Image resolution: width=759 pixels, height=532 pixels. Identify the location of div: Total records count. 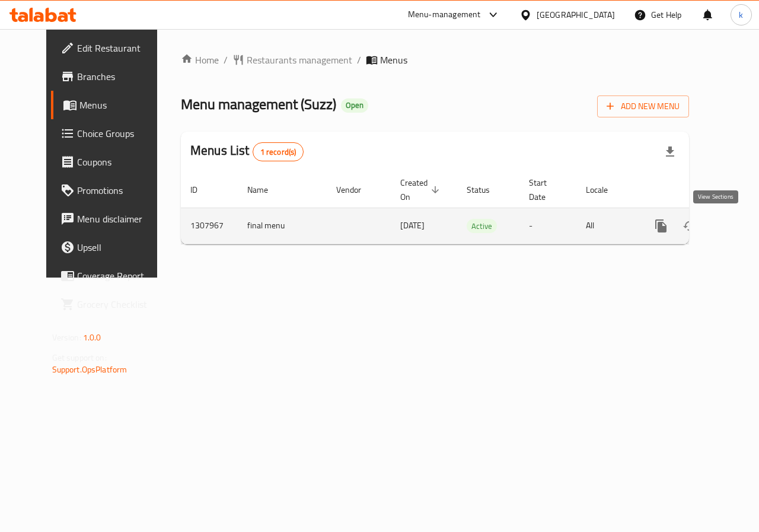
(278, 152).